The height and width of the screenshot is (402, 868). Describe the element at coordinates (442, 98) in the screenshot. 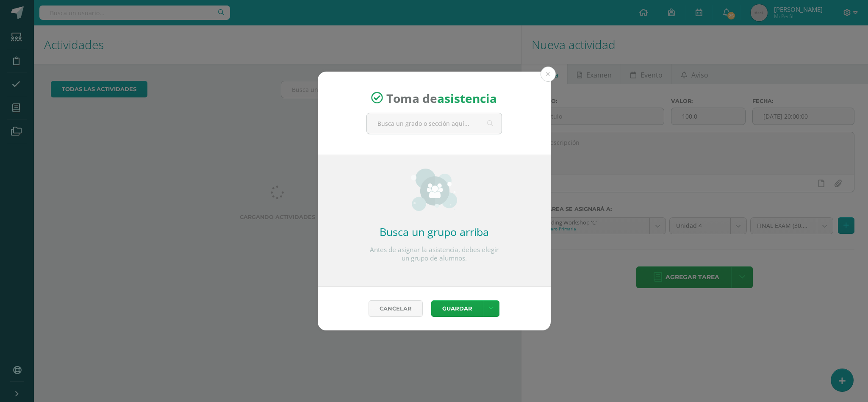

I see `span: Toma de` at that location.